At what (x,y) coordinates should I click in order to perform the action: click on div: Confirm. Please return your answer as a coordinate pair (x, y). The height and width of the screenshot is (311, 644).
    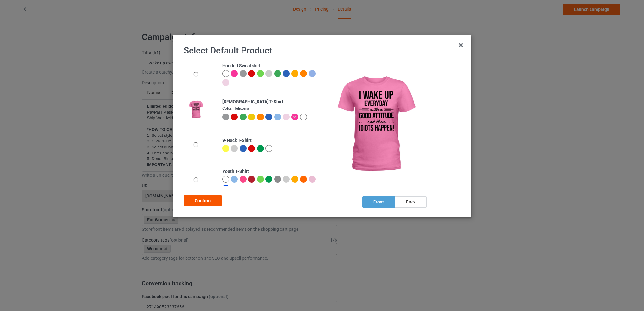
    Looking at the image, I should click on (203, 201).